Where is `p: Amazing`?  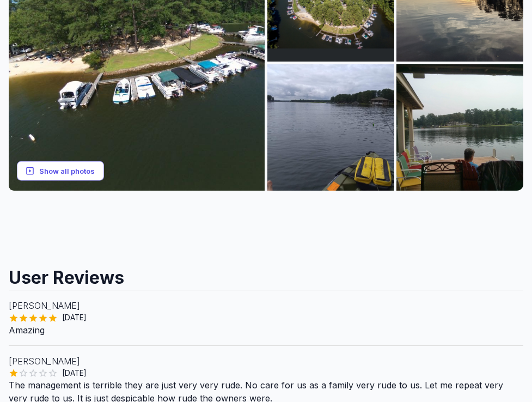 p: Amazing is located at coordinates (266, 330).